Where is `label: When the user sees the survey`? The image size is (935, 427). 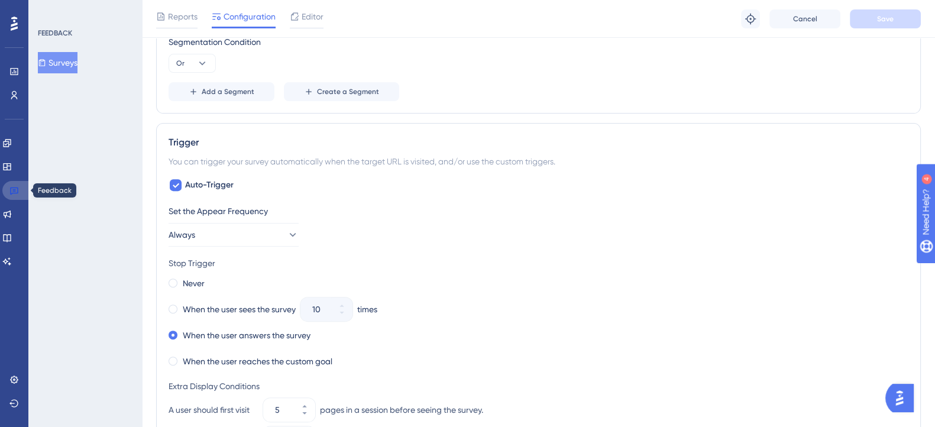 label: When the user sees the survey is located at coordinates (239, 309).